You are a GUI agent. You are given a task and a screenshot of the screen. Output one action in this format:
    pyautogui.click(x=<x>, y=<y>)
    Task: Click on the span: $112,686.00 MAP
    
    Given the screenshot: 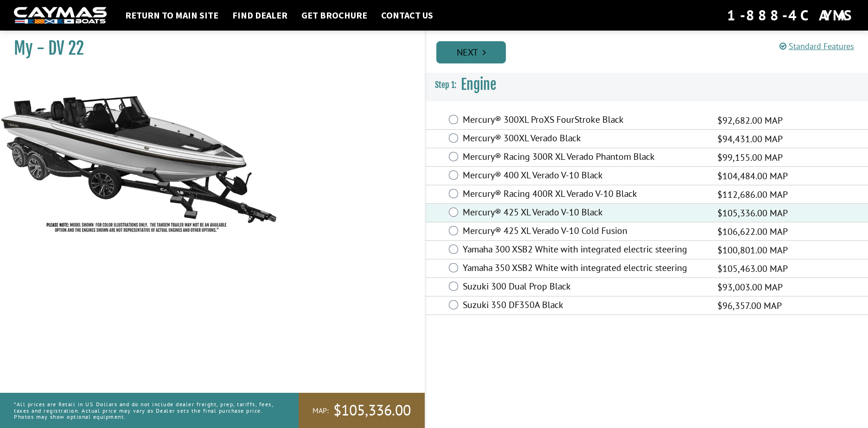 What is the action you would take?
    pyautogui.click(x=752, y=195)
    